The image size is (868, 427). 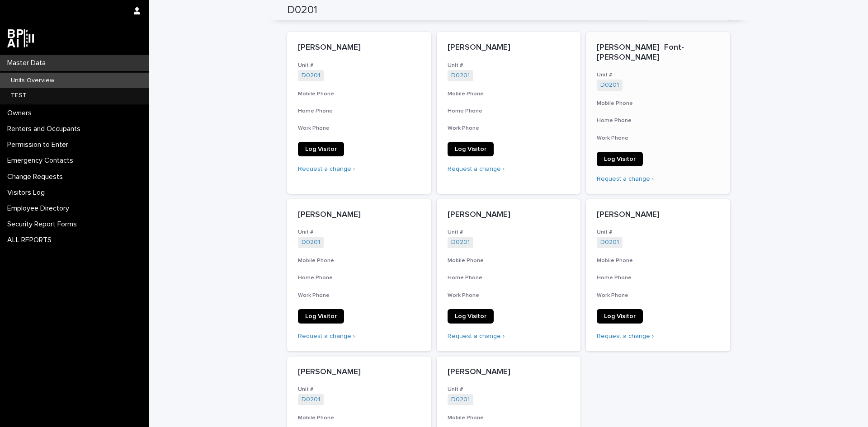 I want to click on p: Emergency Contacts, so click(x=42, y=160).